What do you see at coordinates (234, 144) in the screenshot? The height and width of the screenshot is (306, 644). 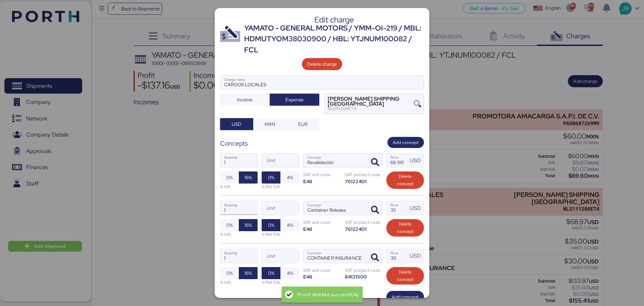 I see `div: Concepts` at bounding box center [234, 144].